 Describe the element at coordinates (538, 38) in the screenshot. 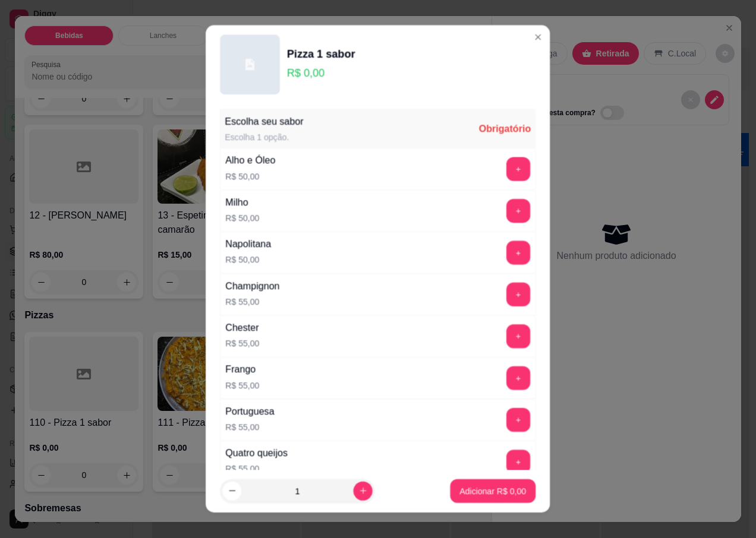

I see `button: Close` at that location.